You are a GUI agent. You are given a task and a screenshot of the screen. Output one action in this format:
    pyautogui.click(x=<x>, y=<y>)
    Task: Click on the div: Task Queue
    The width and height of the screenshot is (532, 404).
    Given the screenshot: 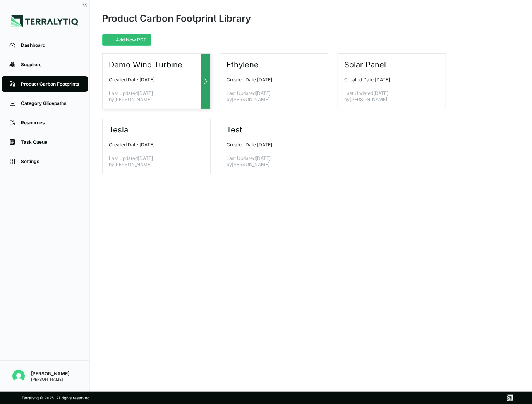 What is the action you would take?
    pyautogui.click(x=50, y=142)
    